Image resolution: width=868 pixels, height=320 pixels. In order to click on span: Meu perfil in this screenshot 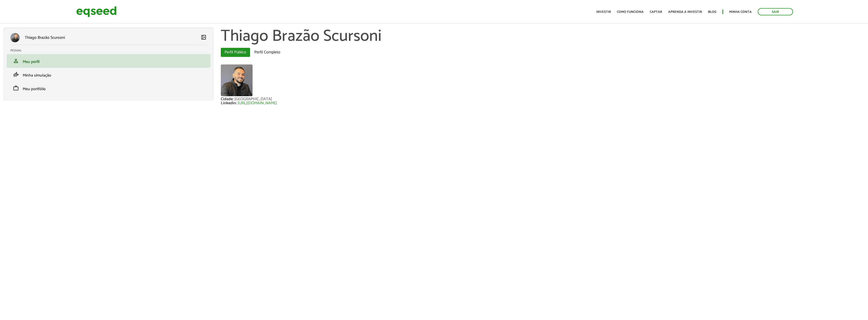, I will do `click(31, 61)`.